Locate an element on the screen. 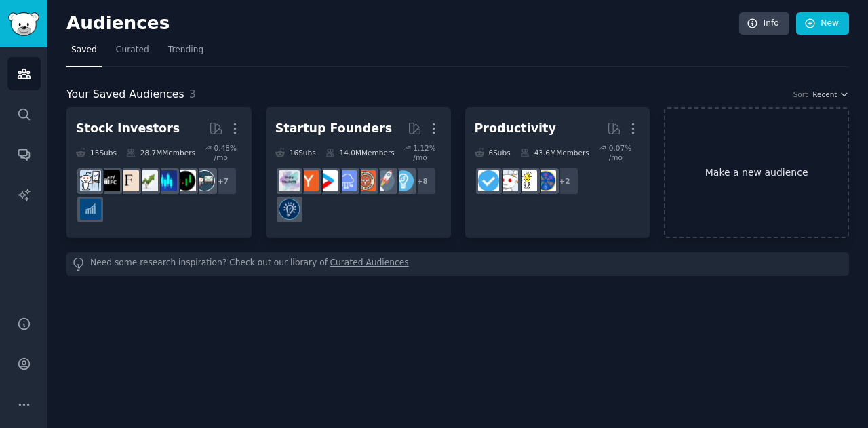 Image resolution: width=868 pixels, height=428 pixels. img: LifeProTips is located at coordinates (545, 180).